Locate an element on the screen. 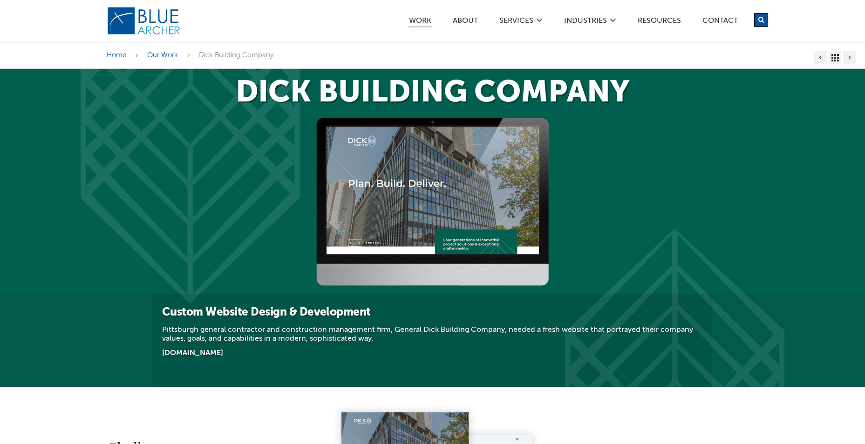 The image size is (865, 444). a: Our Work is located at coordinates (163, 55).